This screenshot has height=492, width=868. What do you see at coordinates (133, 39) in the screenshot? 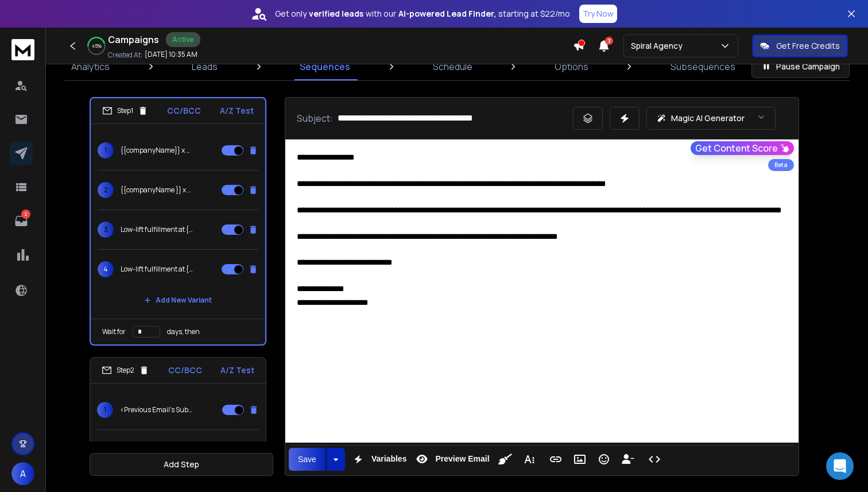
I see `h1: Campaigns` at bounding box center [133, 39].